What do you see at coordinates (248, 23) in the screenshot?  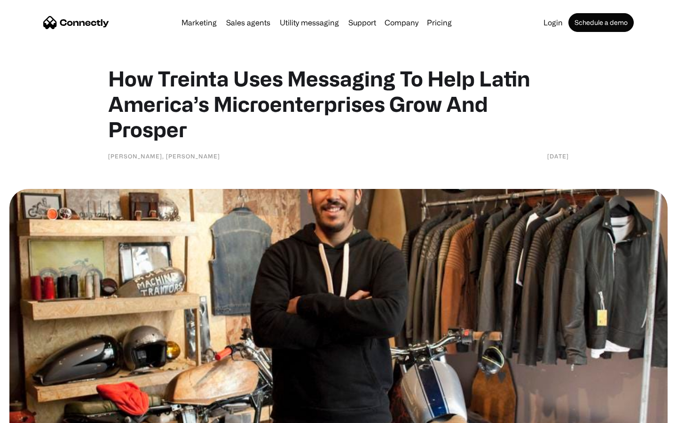 I see `a: Sales agents` at bounding box center [248, 23].